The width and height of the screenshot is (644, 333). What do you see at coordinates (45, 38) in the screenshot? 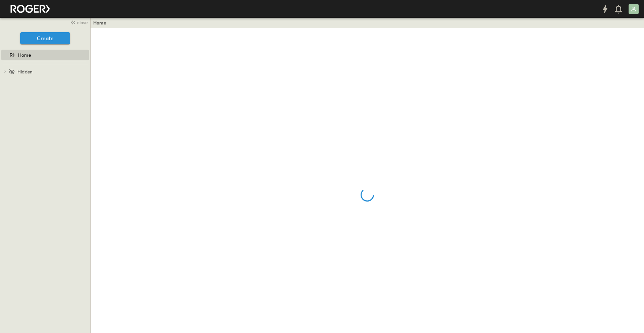
I see `button: Create` at bounding box center [45, 38].